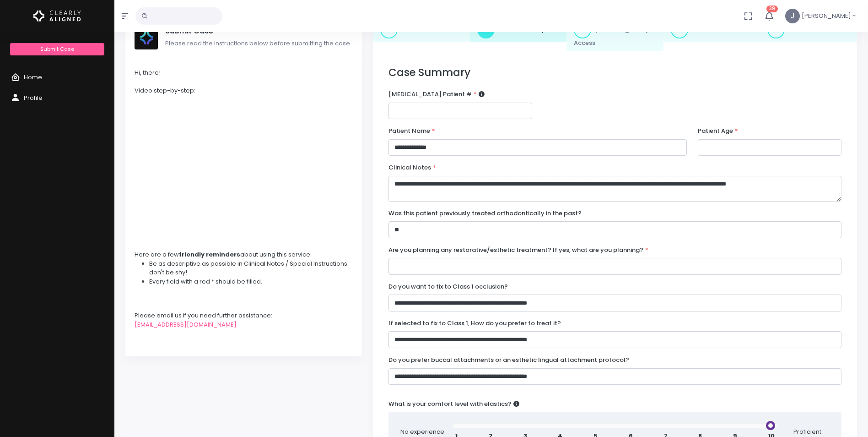  What do you see at coordinates (243, 91) in the screenshot?
I see `div: Video step-by-step:` at bounding box center [243, 91].